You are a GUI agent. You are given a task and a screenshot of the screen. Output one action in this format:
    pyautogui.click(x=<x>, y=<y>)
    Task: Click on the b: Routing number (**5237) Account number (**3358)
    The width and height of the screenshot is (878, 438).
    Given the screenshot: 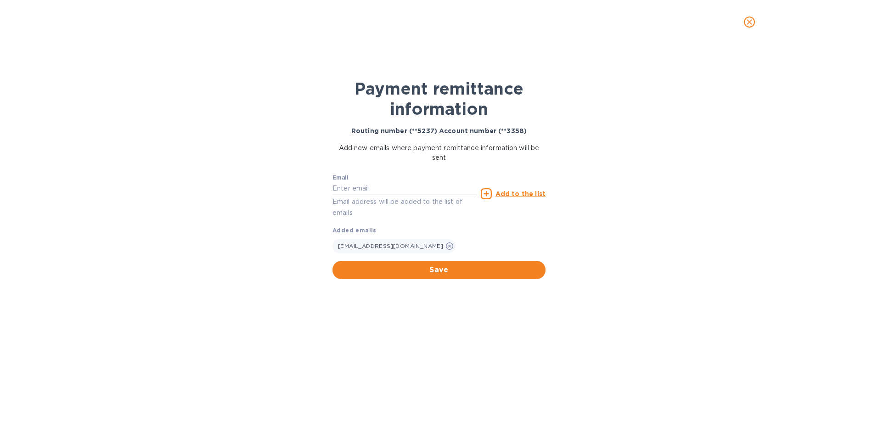 What is the action you would take?
    pyautogui.click(x=439, y=131)
    